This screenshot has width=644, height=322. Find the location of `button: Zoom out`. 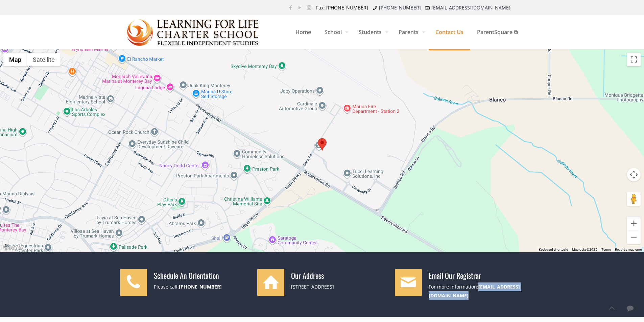

button: Zoom out is located at coordinates (634, 237).